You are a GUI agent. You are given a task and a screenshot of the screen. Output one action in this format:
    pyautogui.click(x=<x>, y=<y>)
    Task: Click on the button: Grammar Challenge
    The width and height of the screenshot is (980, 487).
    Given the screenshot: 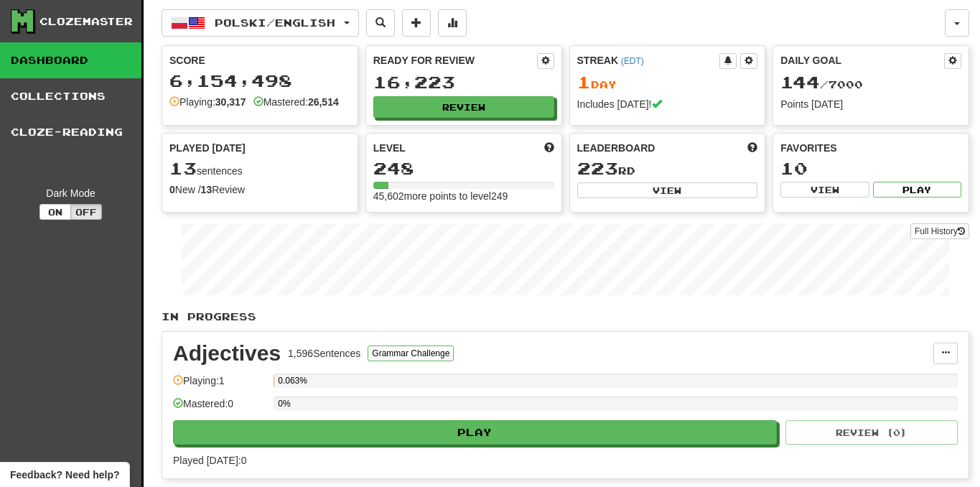 What is the action you would take?
    pyautogui.click(x=410, y=353)
    